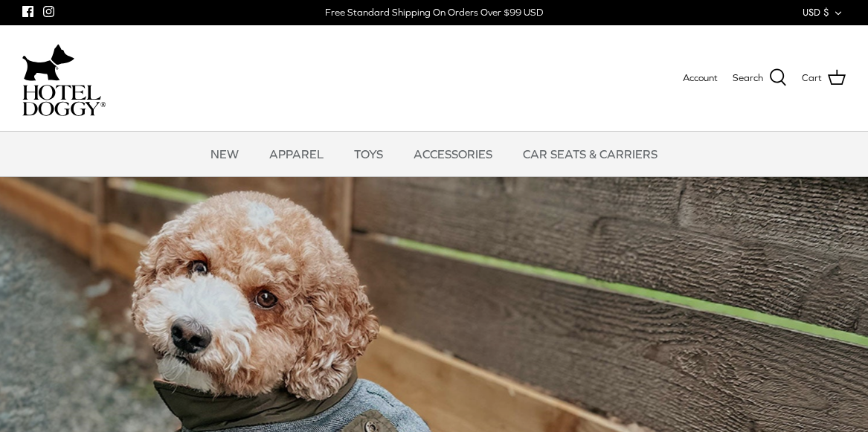 The image size is (868, 432). What do you see at coordinates (48, 11) in the screenshot?
I see `a: Instagram` at bounding box center [48, 11].